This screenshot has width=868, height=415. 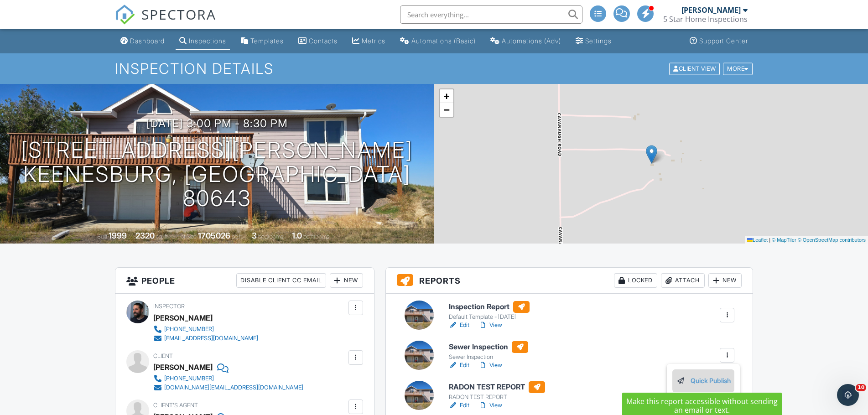 What do you see at coordinates (267, 41) in the screenshot?
I see `div: Templates` at bounding box center [267, 41].